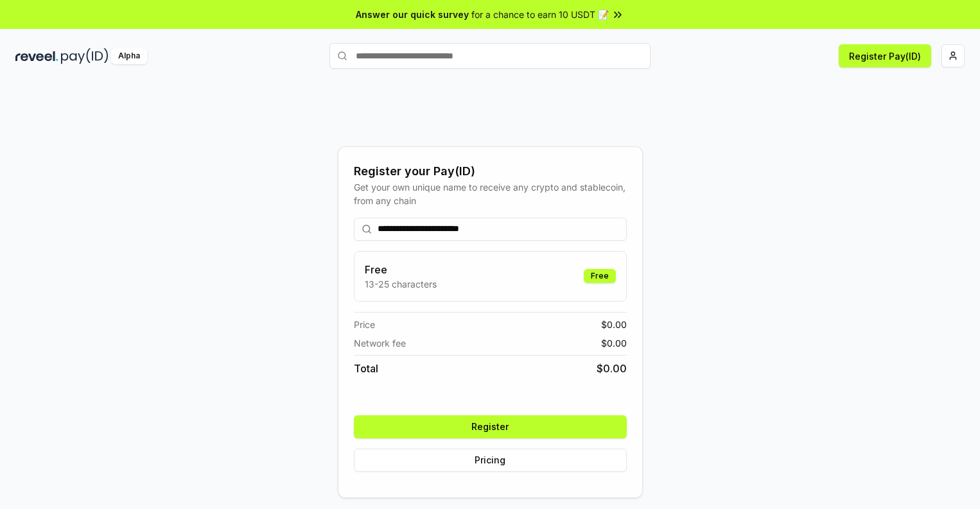 This screenshot has width=980, height=509. Describe the element at coordinates (490, 172) in the screenshot. I see `div: Register your Pay(ID)` at that location.